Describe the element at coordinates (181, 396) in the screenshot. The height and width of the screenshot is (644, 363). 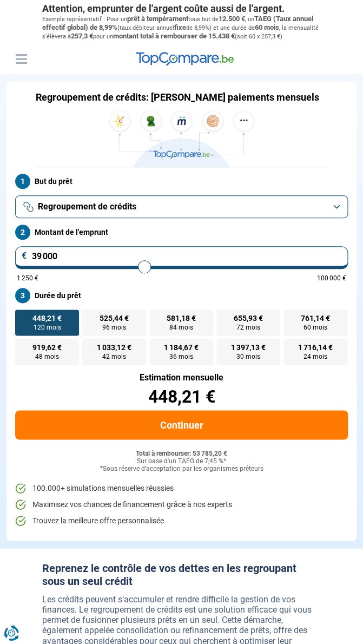
I see `div: 448,21 €` at that location.